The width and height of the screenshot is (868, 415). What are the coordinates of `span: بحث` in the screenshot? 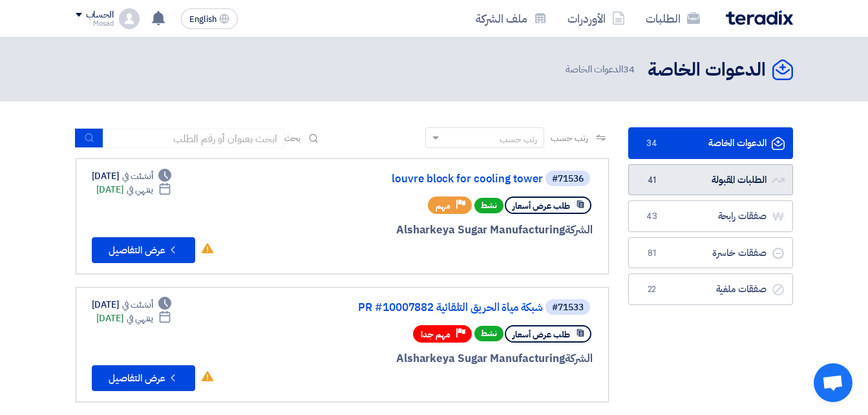 It's located at (293, 138).